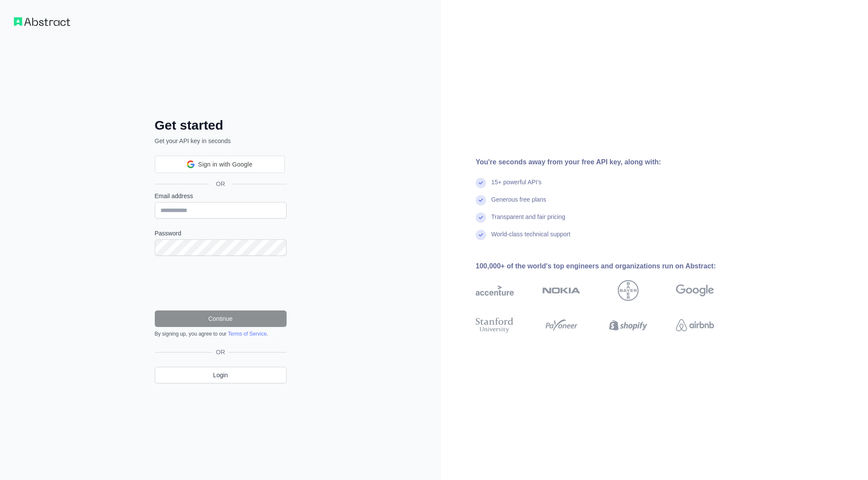 This screenshot has width=868, height=480. Describe the element at coordinates (221, 125) in the screenshot. I see `h2: Get started` at that location.